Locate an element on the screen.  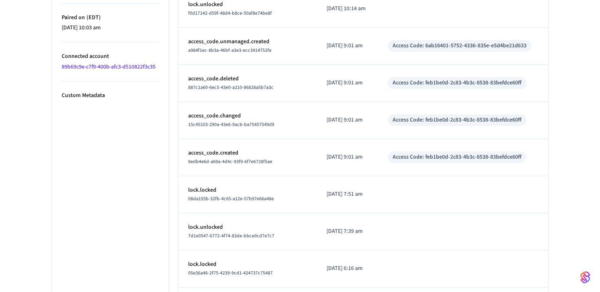
span: ( EDT ) is located at coordinates (93, 18).